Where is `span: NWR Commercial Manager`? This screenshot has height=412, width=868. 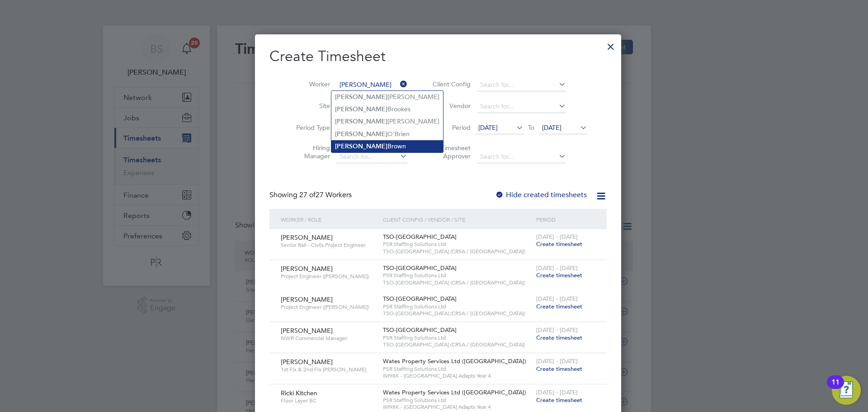 span: NWR Commercial Manager is located at coordinates (328, 338).